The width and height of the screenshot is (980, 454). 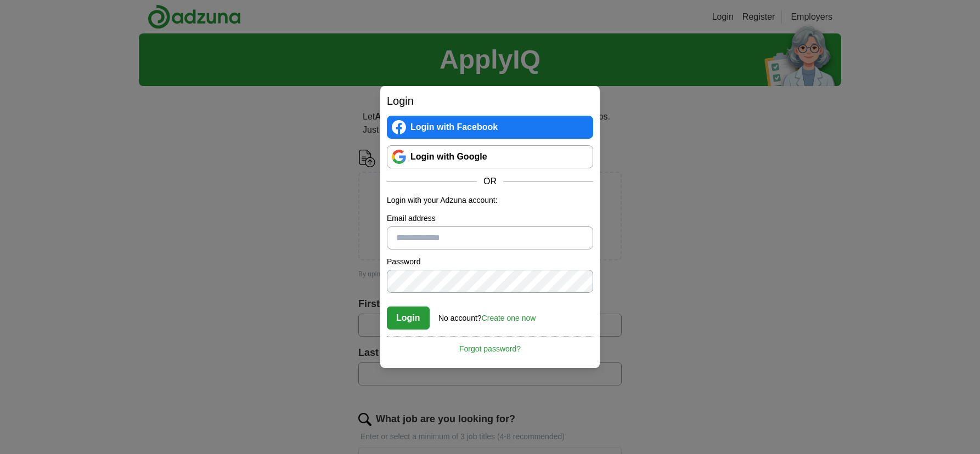 I want to click on a: Login with Google, so click(x=490, y=157).